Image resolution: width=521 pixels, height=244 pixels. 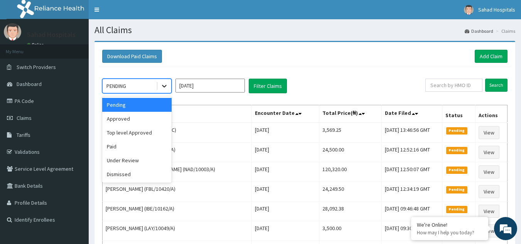 I want to click on li: Claims, so click(x=504, y=31).